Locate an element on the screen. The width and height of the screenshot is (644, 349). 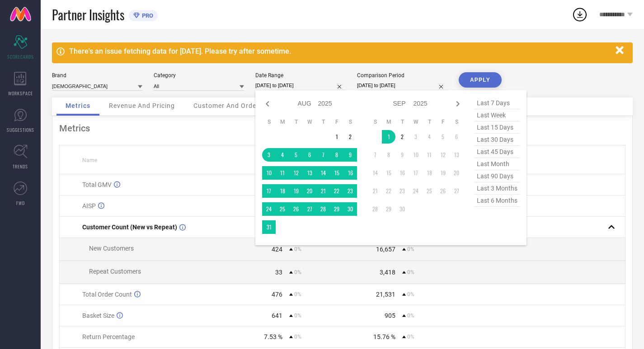
td: Mon Aug 25 2025 is located at coordinates (283, 209).